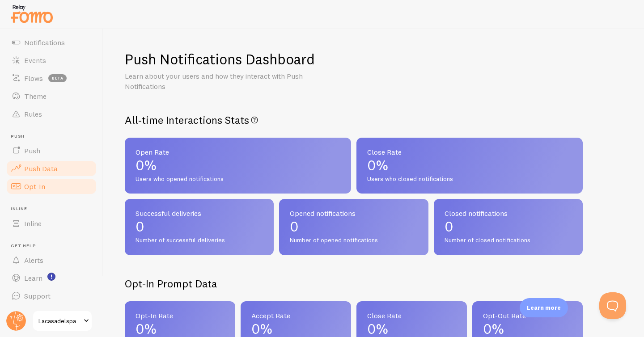  I want to click on span: Notifications, so click(44, 43).